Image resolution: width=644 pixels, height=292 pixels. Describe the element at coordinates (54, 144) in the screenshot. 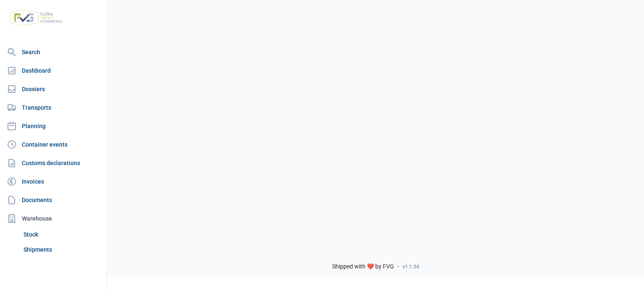

I see `a: Container events` at that location.